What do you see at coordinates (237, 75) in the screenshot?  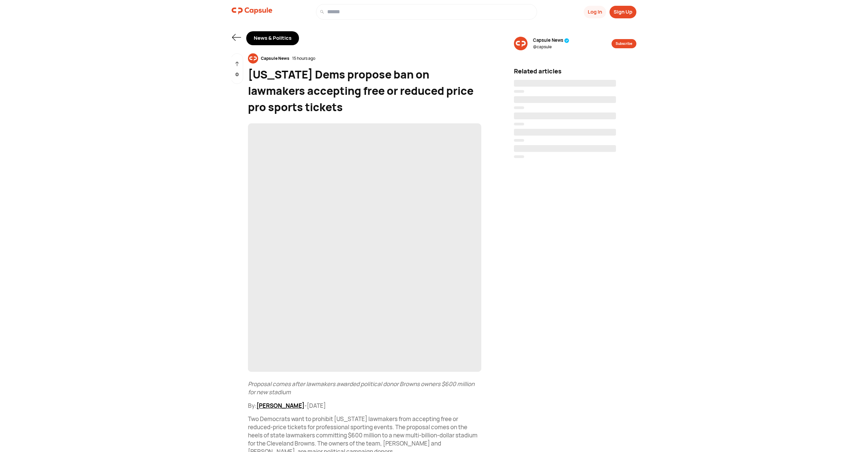 I see `p: 0` at bounding box center [237, 75].